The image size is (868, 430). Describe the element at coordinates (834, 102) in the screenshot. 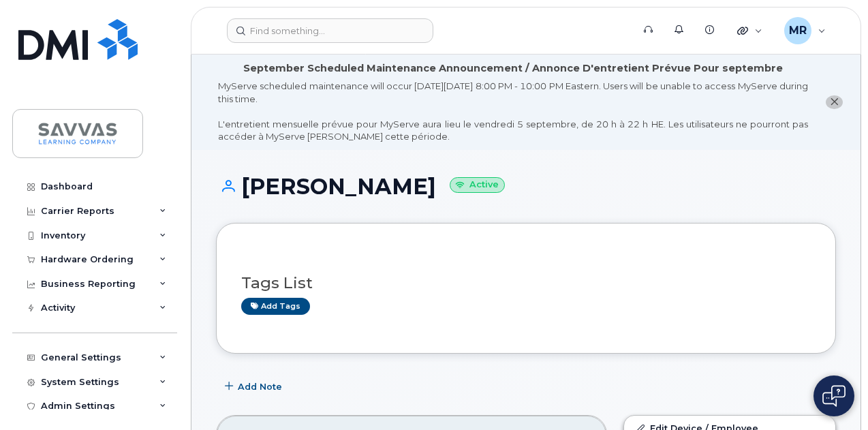

I see `button: close notification` at that location.